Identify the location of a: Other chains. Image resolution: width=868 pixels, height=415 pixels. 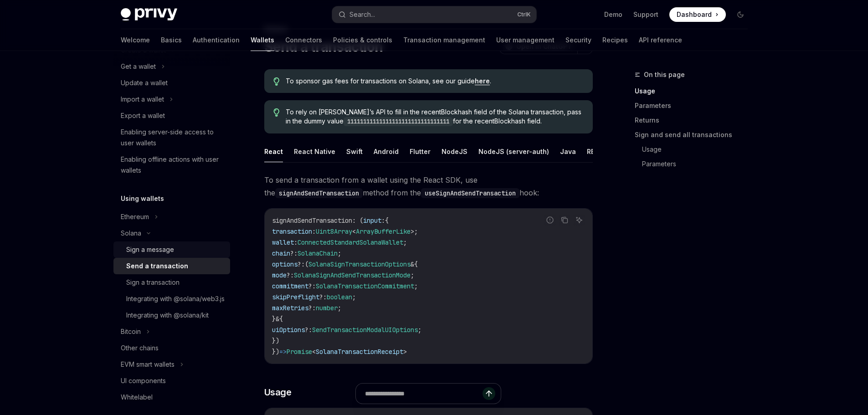
(172, 348).